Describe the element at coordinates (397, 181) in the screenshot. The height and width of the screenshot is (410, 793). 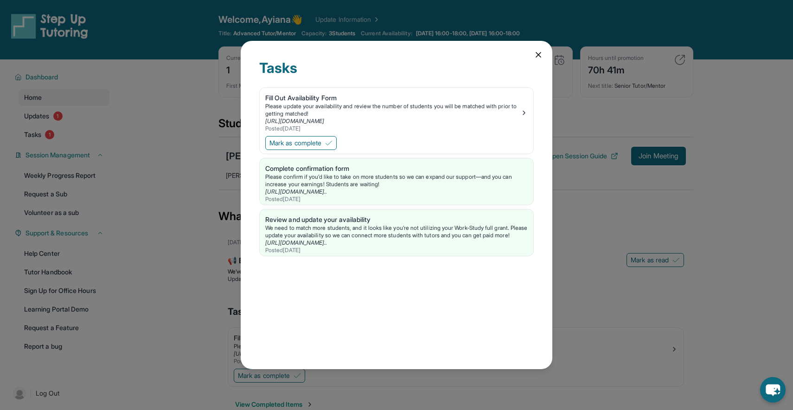
I see `a: Complete confirmation formPlease confirm if you’d like to take on more students so we can expand ...` at that location.